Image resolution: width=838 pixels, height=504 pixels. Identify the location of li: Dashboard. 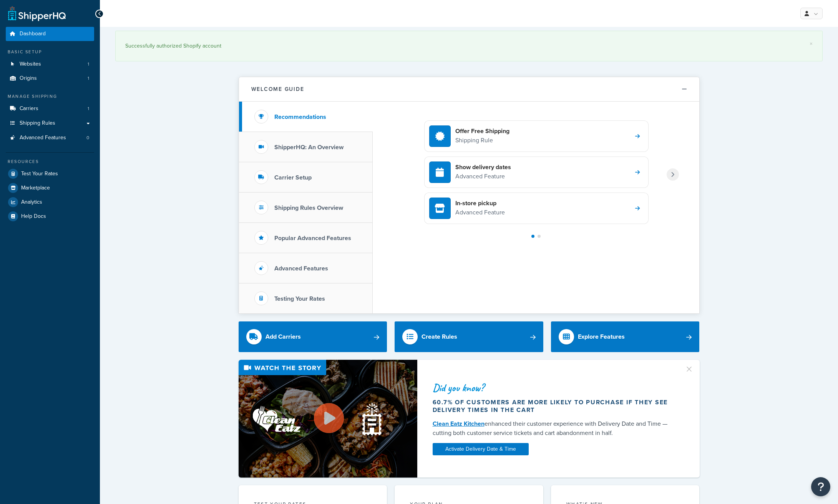
(50, 34).